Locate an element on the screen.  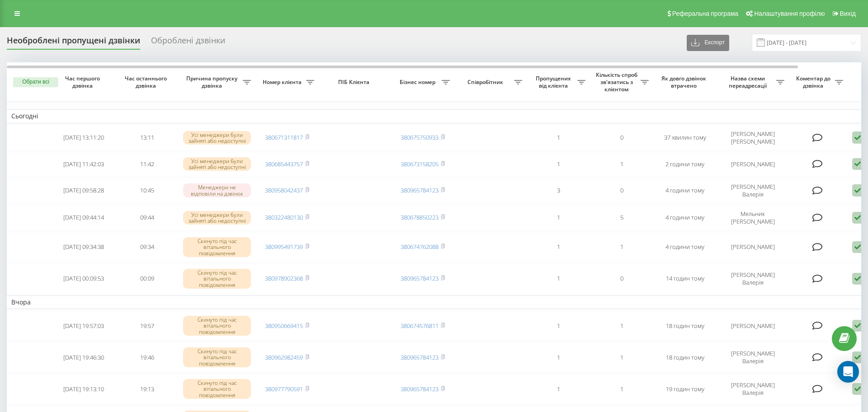
td: 19 годин тому is located at coordinates (685, 389).